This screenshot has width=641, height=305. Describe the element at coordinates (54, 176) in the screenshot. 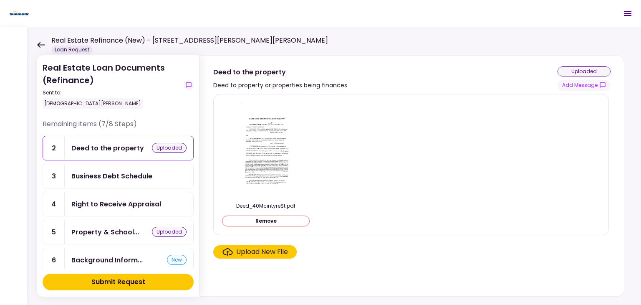

I see `div: 3` at that location.